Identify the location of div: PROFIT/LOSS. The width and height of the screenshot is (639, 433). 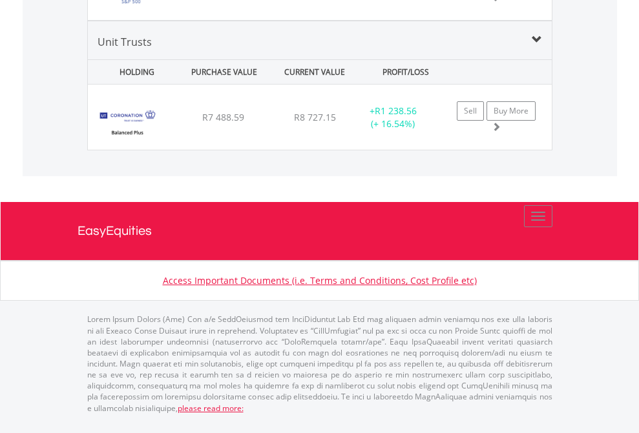
(406, 72).